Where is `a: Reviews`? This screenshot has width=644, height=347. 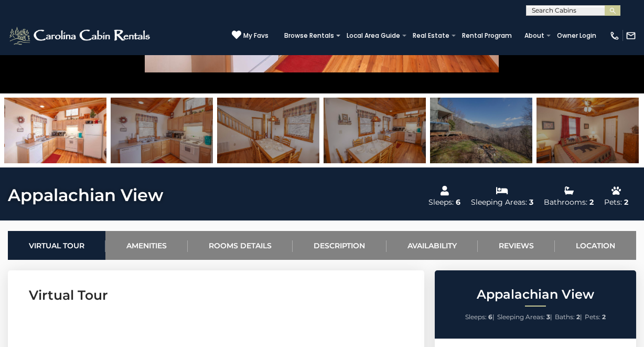 a: Reviews is located at coordinates (516, 245).